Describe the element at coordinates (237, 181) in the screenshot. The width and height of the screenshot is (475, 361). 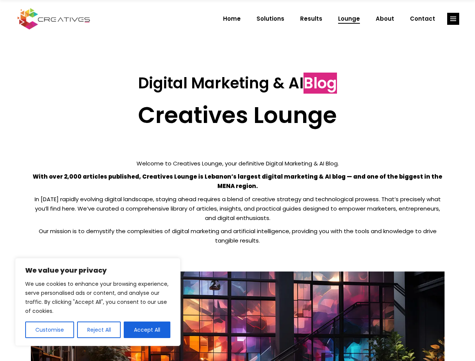
I see `strong: With over 2,000 articles published, Creatives Lounge is Lebanon’s largest digital marketing & AI ...` at that location.